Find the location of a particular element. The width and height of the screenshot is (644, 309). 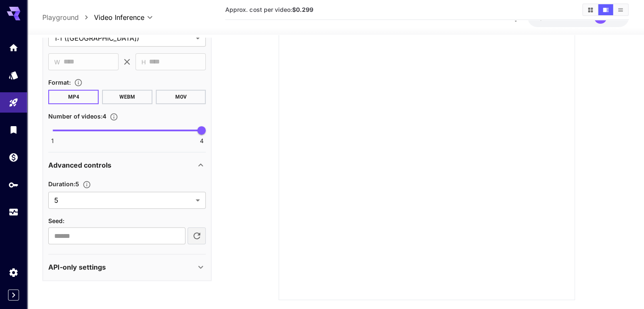

div: Expand sidebar is located at coordinates (14, 295).